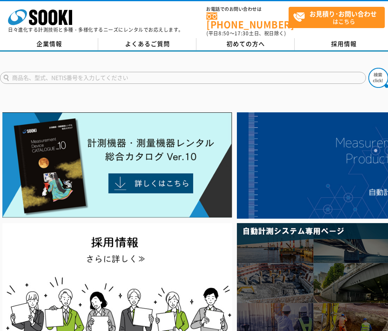 The width and height of the screenshot is (388, 331). Describe the element at coordinates (246, 33) in the screenshot. I see `span: (平日 ～ 土日、祝日除く)` at that location.